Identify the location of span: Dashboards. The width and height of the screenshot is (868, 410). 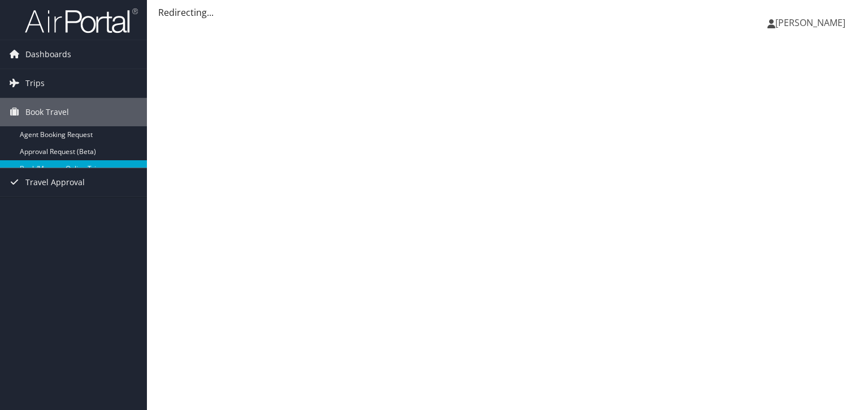
(48, 54).